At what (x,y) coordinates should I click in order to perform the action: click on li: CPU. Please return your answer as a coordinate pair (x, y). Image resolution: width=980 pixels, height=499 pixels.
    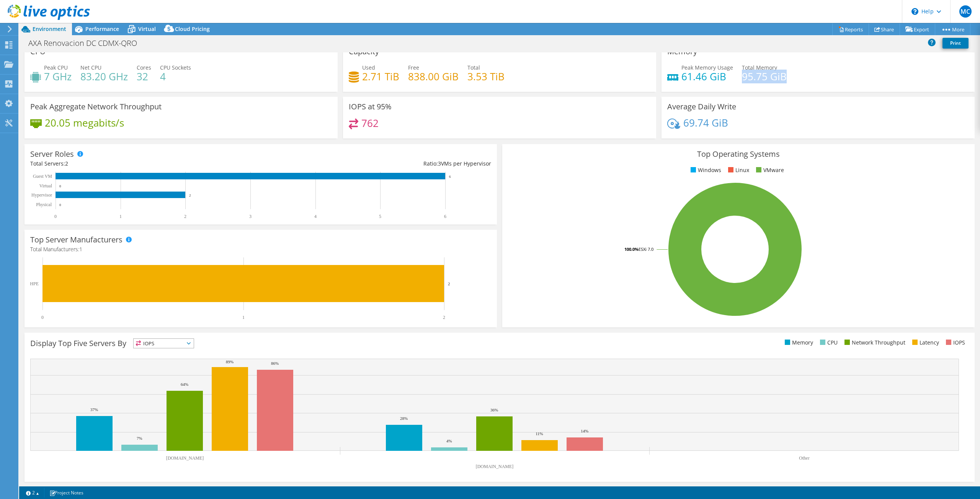
    Looking at the image, I should click on (828, 342).